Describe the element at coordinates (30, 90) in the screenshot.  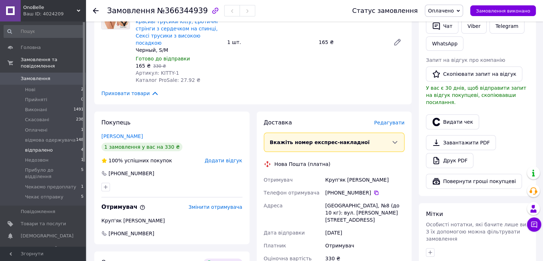
I see `span: Нові` at that location.